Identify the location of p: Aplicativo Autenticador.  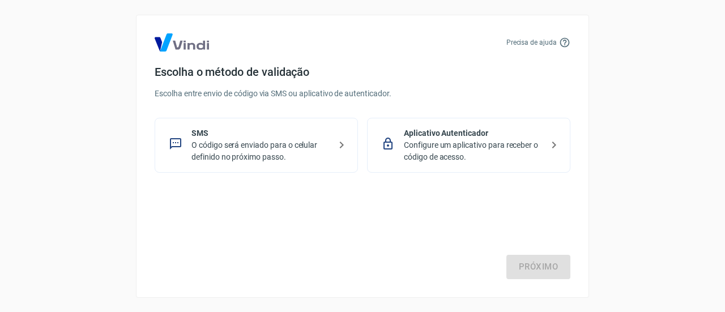
(473, 133).